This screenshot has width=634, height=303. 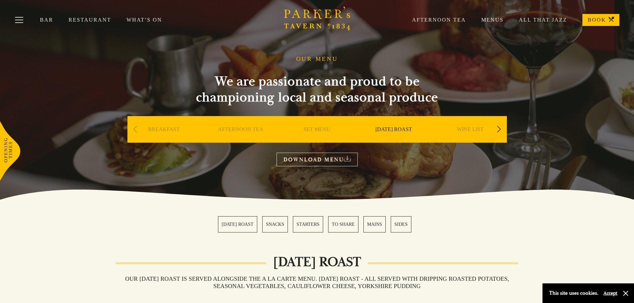 What do you see at coordinates (317, 139) in the screenshot?
I see `div: 3 / 9` at bounding box center [317, 139].